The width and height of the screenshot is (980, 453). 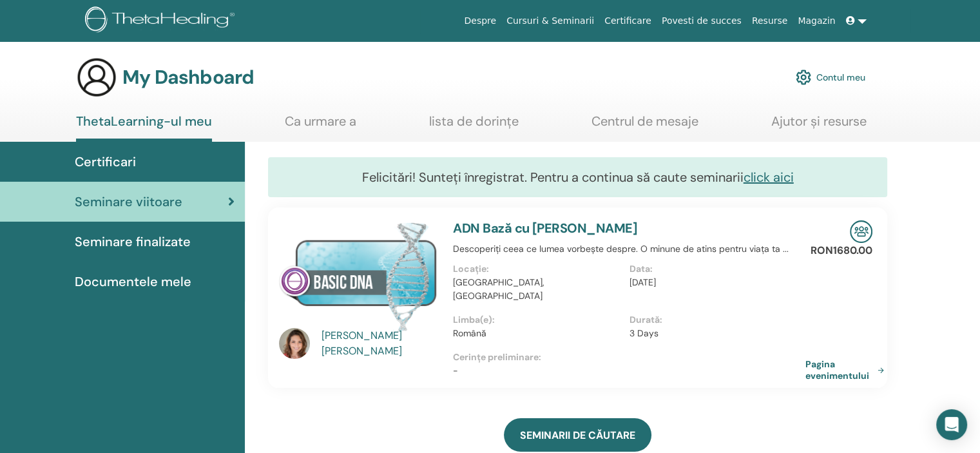 I want to click on a: Cursuri & Seminarii, so click(x=550, y=21).